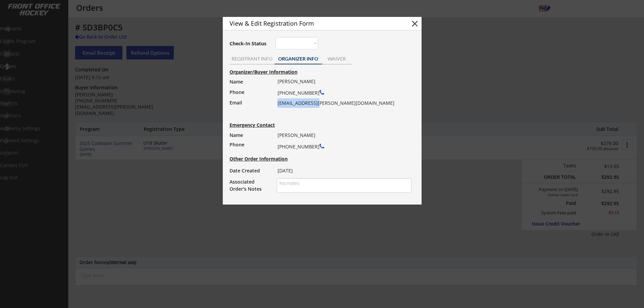 The width and height of the screenshot is (644, 308). What do you see at coordinates (337, 59) in the screenshot?
I see `div: WAIVER` at bounding box center [337, 59].